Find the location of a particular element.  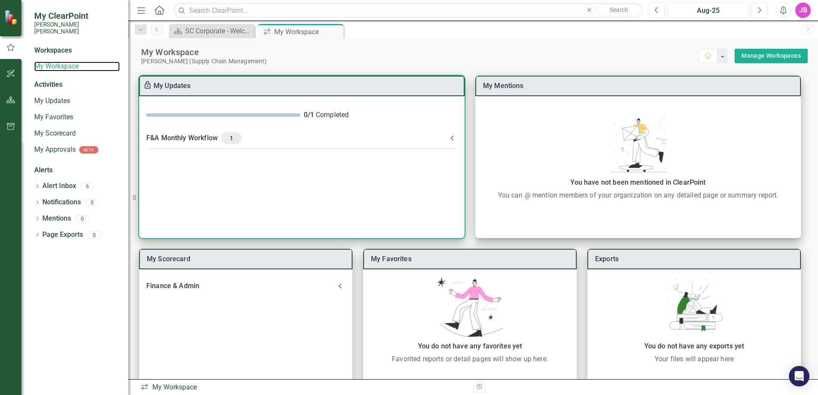

button: Aug-25 is located at coordinates (708, 10).